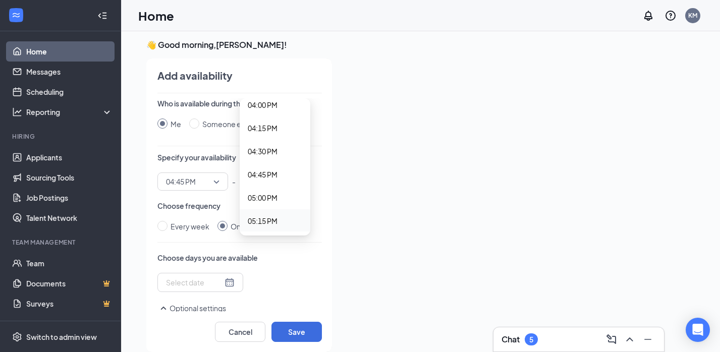  What do you see at coordinates (69, 51) in the screenshot?
I see `a: Home` at bounding box center [69, 51].